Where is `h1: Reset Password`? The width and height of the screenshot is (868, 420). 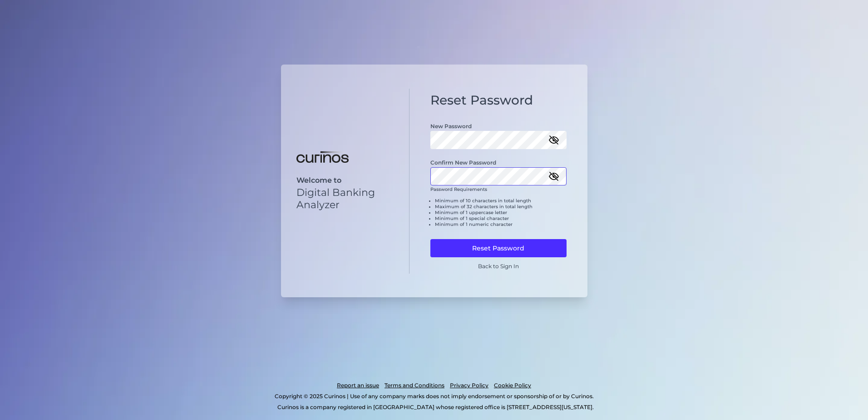 h1: Reset Password is located at coordinates (498, 101).